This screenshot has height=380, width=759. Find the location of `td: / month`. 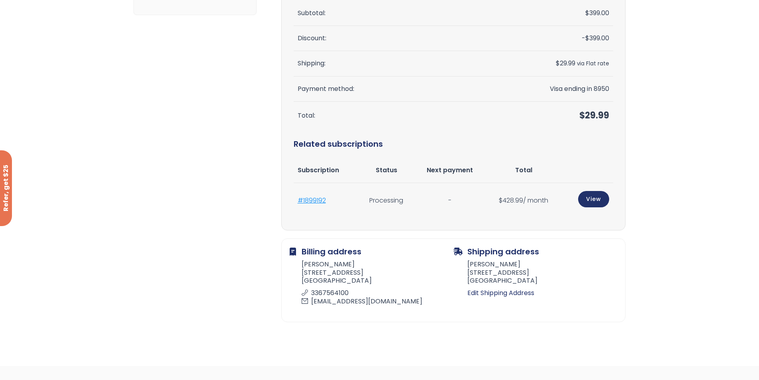

td: / month is located at coordinates (524, 200).